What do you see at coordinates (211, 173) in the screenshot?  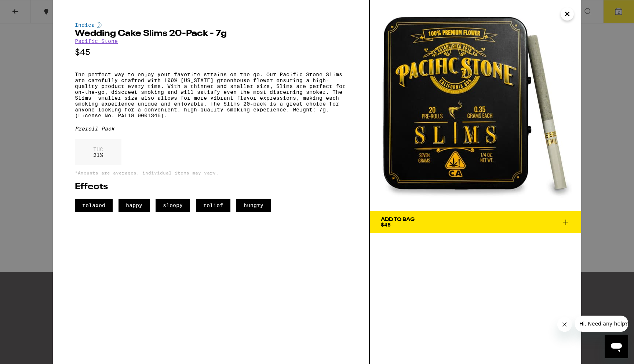 I see `p: *Amounts are averages, individual items may vary.` at bounding box center [211, 173].